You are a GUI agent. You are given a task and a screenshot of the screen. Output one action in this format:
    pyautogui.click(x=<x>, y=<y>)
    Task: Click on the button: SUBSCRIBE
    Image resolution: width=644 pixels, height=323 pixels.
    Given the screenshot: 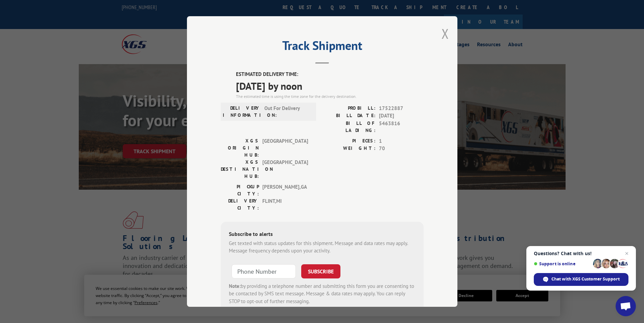 What is the action you would take?
    pyautogui.click(x=321, y=271)
    